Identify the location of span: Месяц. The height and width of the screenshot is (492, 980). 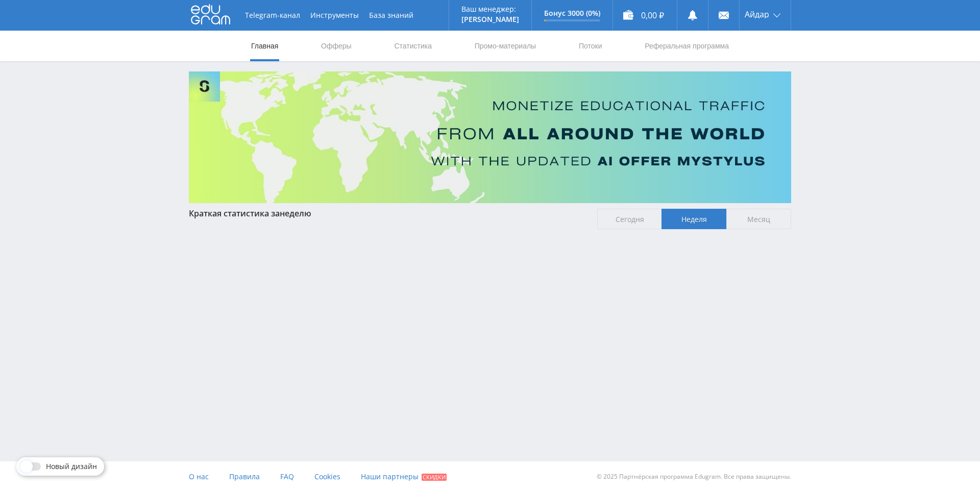
(758, 219).